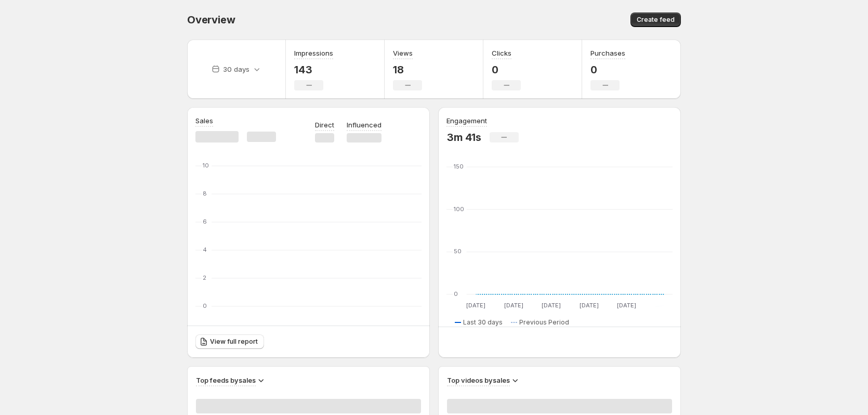  Describe the element at coordinates (403, 53) in the screenshot. I see `h3: Views` at that location.